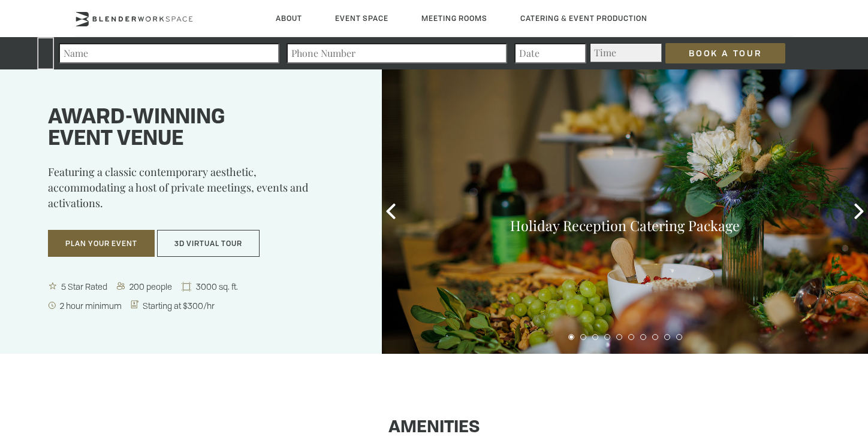 The height and width of the screenshot is (446, 868). I want to click on span: 200 people, so click(151, 286).